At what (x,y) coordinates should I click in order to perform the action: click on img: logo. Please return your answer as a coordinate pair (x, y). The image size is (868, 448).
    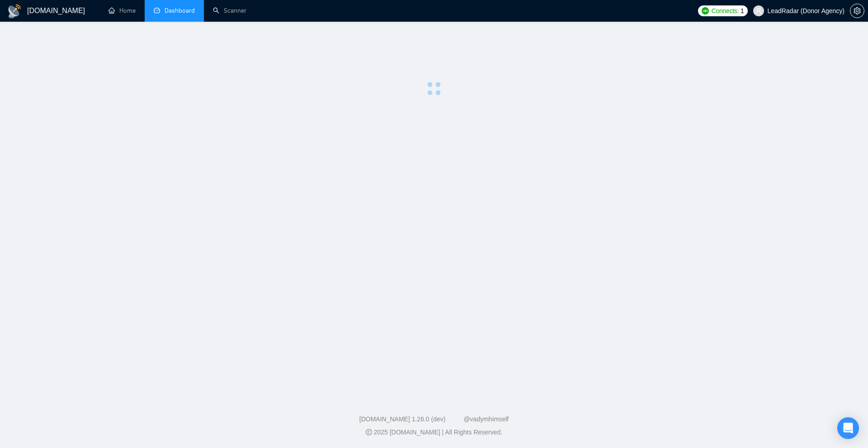
    Looking at the image, I should click on (14, 11).